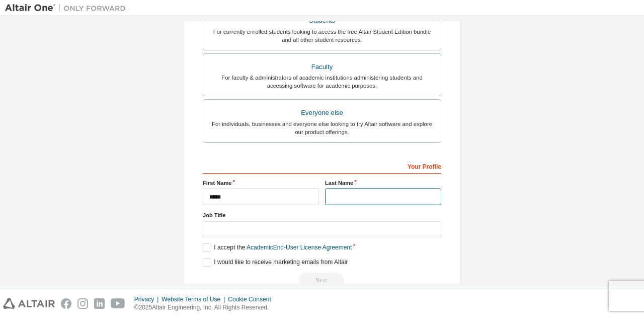 The height and width of the screenshot is (318, 644). What do you see at coordinates (275, 262) in the screenshot?
I see `label: I would like to receive marketing emails from Altair` at bounding box center [275, 262].